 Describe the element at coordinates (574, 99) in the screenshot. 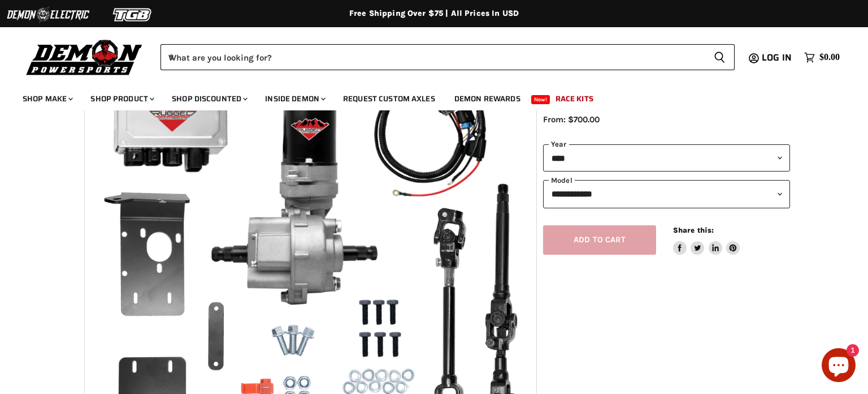

I see `a: Race Kits` at that location.